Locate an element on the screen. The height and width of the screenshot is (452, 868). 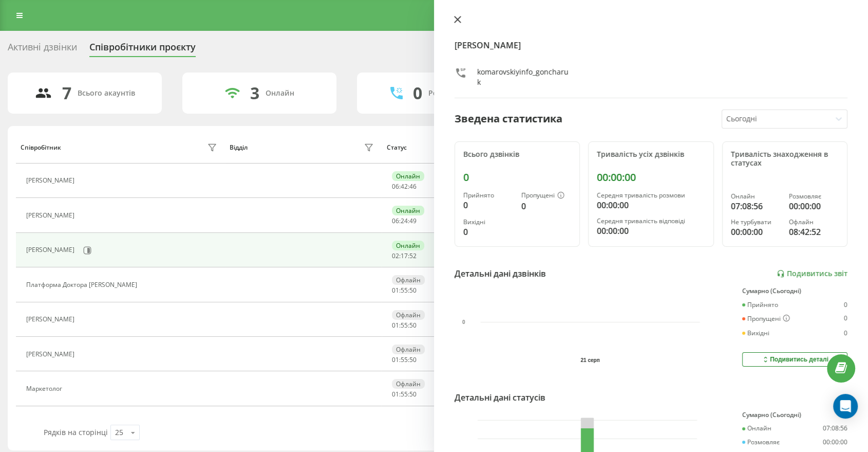
div: Статус is located at coordinates (396, 148).